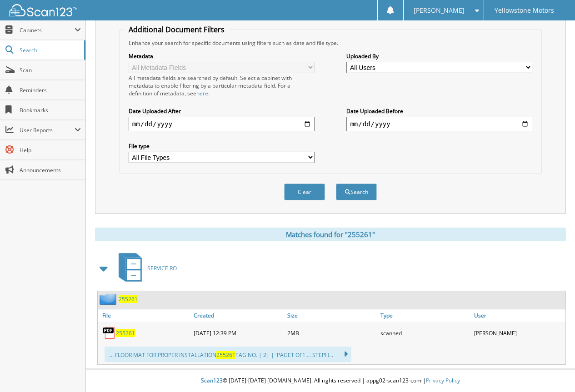 Image resolution: width=575 pixels, height=392 pixels. I want to click on span: Cabinets, so click(47, 30).